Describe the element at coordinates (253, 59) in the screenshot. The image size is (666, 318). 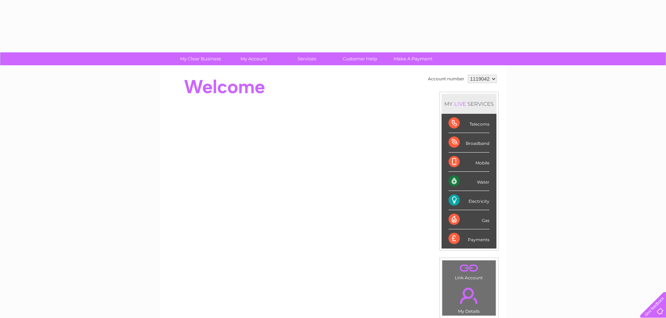
I see `a: My Account` at that location.